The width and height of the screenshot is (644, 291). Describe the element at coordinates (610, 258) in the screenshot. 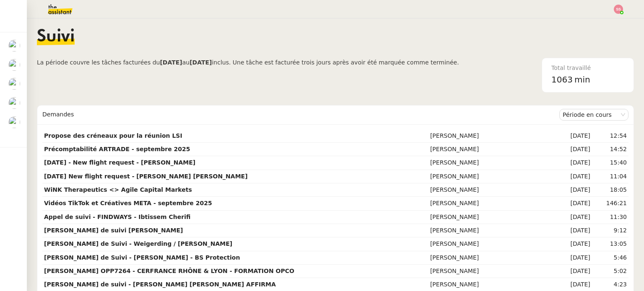

I see `td: 5:46` at that location.